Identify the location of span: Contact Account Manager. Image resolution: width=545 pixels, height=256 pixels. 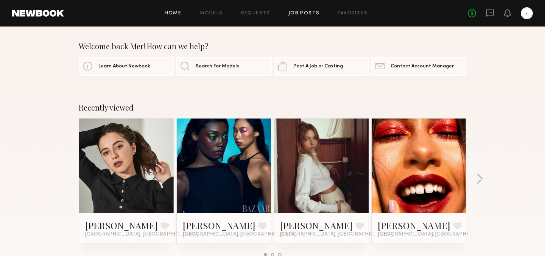
(422, 66).